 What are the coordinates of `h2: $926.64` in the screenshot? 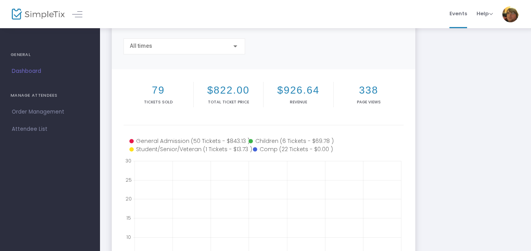 It's located at (298, 90).